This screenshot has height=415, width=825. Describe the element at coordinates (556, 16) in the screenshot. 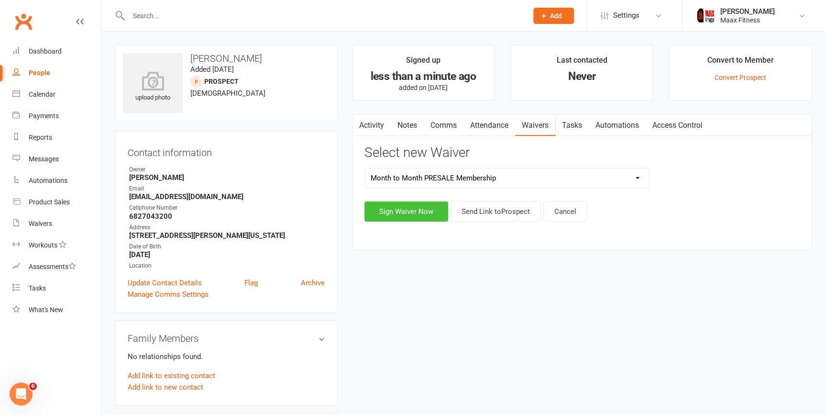

I see `span: Add` at that location.